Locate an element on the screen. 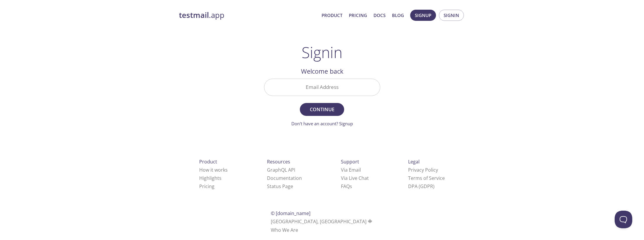 This screenshot has height=240, width=644. a: Status Page is located at coordinates (280, 186).